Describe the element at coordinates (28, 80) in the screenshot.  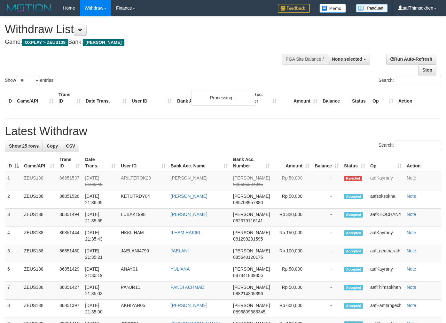
I see `select: Showentries` at that location.